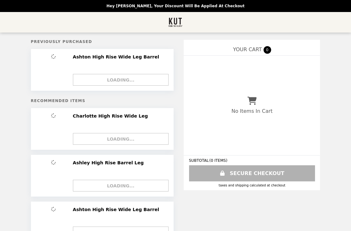 This screenshot has width=351, height=231. I want to click on span: YOUR CART, so click(247, 49).